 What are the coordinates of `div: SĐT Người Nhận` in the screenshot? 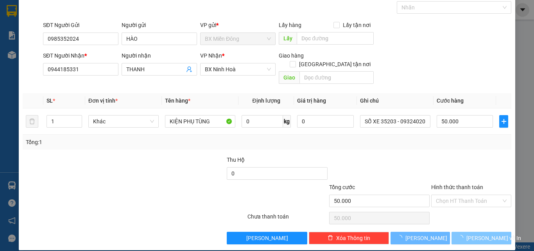 It's located at (81, 56).